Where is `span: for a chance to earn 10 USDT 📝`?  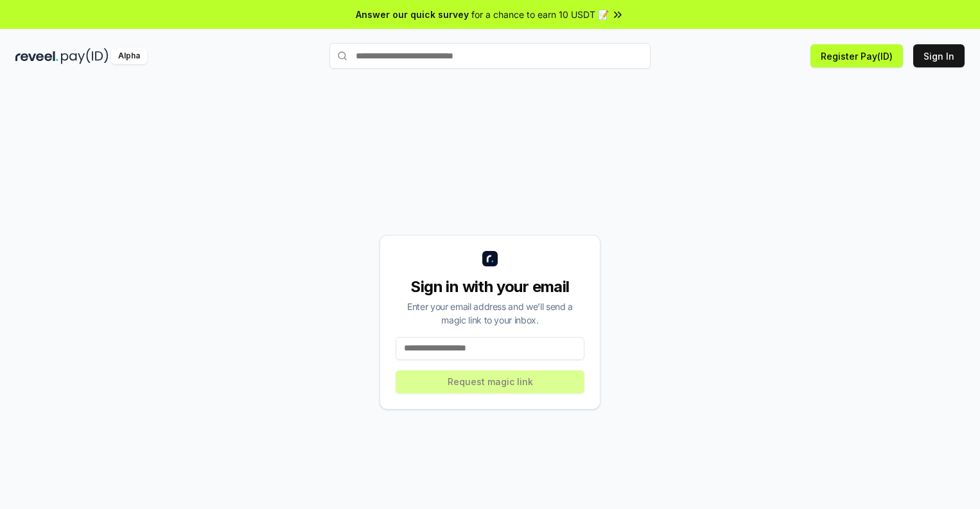 span: for a chance to earn 10 USDT 📝 is located at coordinates (540, 14).